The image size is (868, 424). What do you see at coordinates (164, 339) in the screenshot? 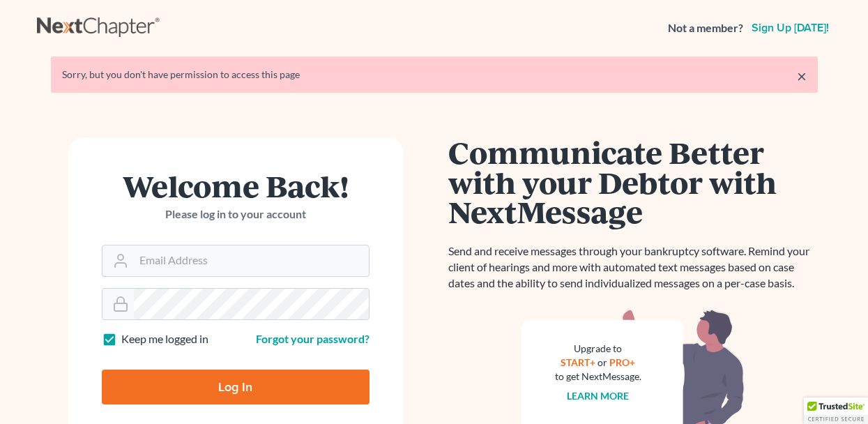
I see `label: Keep me logged in` at bounding box center [164, 339].